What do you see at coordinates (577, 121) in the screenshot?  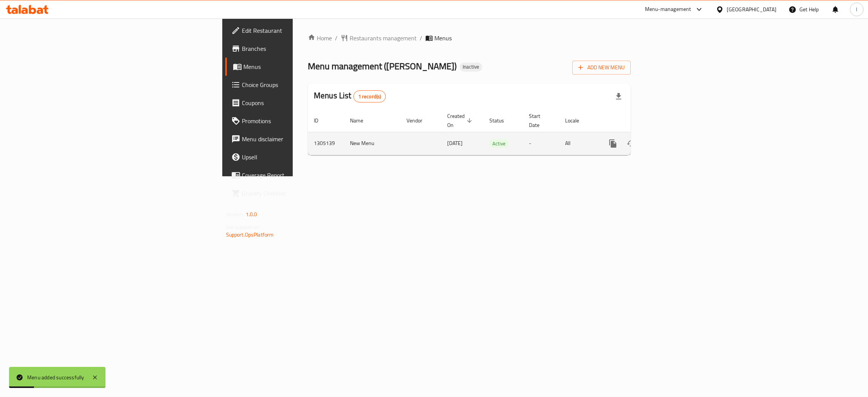 I see `span: Locale` at bounding box center [577, 121].